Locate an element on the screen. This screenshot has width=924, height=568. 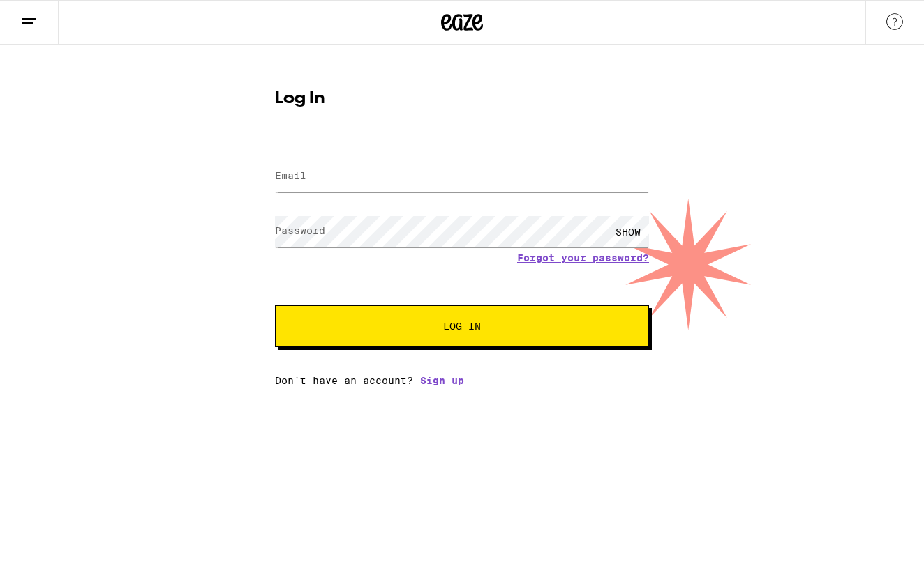
button: Log In is located at coordinates (462, 326).